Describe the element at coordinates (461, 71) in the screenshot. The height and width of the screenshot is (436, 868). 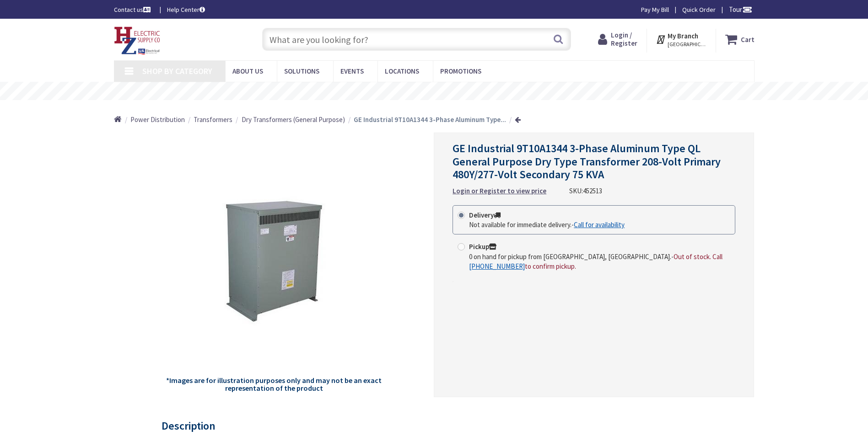
I see `span: Promotions` at that location.